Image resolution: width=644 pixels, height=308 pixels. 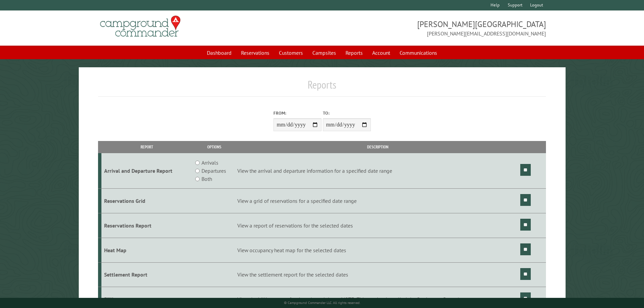 I want to click on a: Communications, so click(x=418, y=53).